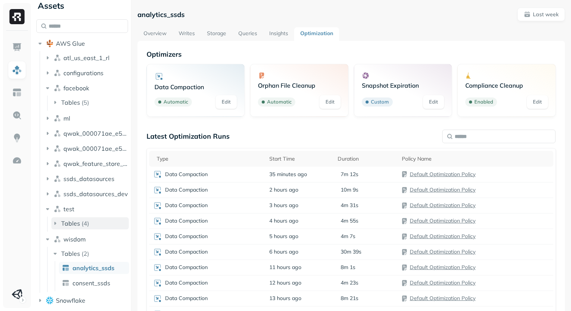 This screenshot has height=311, width=571. What do you see at coordinates (85, 102) in the screenshot?
I see `p: ( 5 )` at bounding box center [85, 102].